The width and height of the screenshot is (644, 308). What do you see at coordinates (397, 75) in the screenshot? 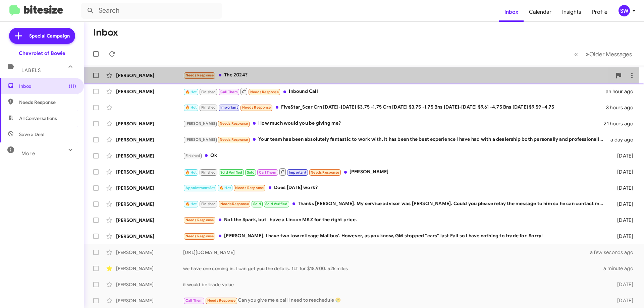
I see `div: The 2024?` at bounding box center [397, 75].